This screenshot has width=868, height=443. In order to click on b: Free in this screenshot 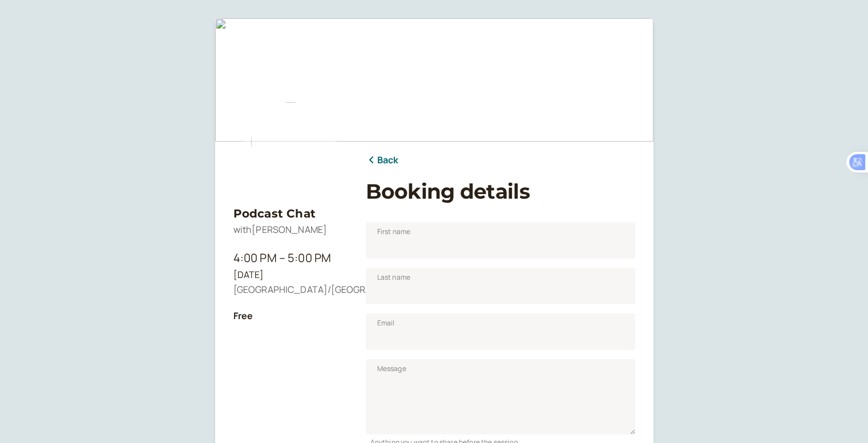, I will do `click(243, 316)`.